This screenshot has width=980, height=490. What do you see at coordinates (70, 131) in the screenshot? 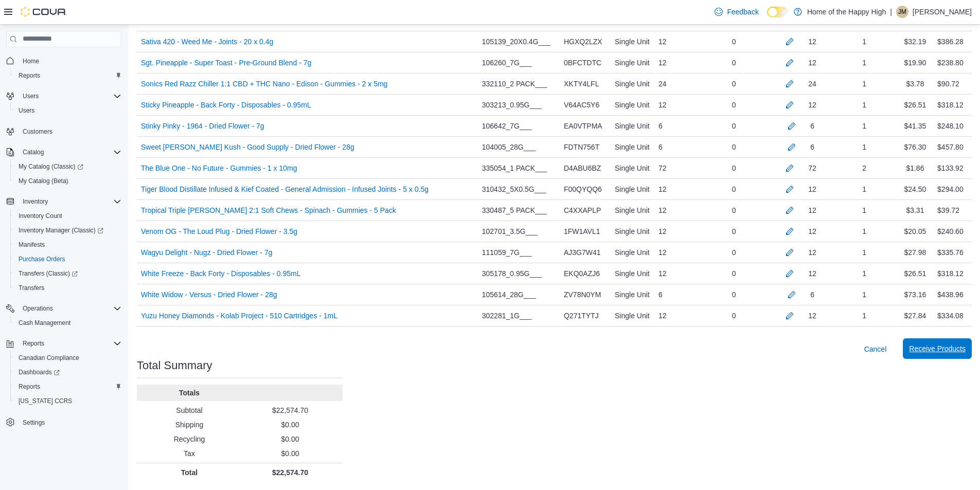
I see `span: Customers` at bounding box center [70, 131].